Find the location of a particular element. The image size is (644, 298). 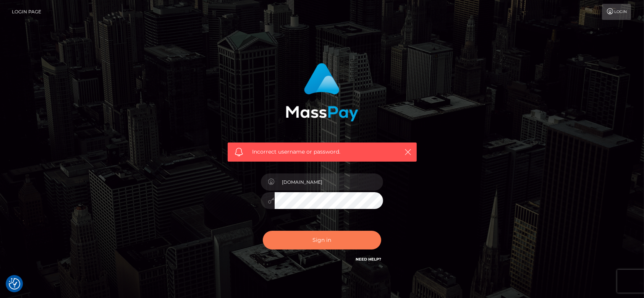

input: Username... is located at coordinates (329, 182).